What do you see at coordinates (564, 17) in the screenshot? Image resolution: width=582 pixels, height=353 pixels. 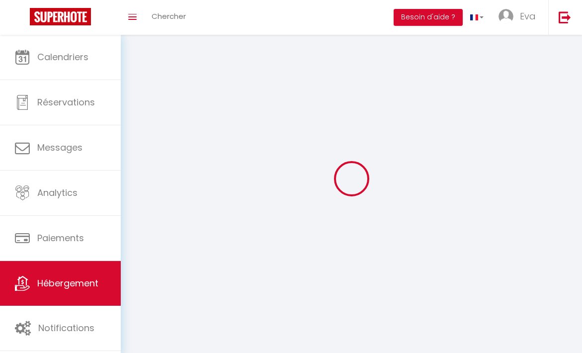 I see `img: logout` at bounding box center [564, 17].